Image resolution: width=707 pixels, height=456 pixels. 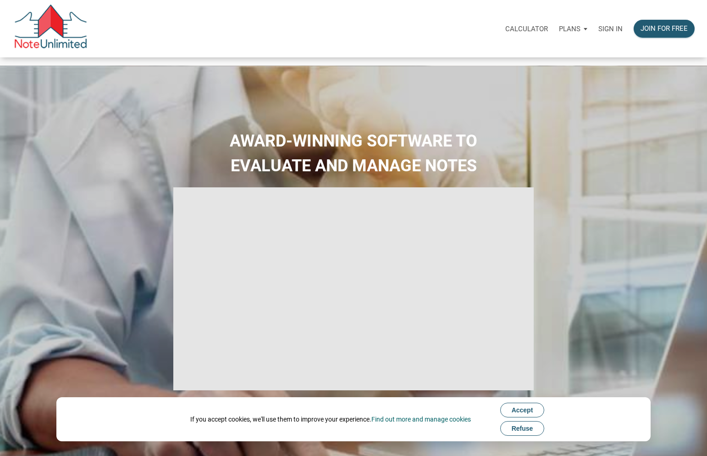 I want to click on p: Plans, so click(x=570, y=29).